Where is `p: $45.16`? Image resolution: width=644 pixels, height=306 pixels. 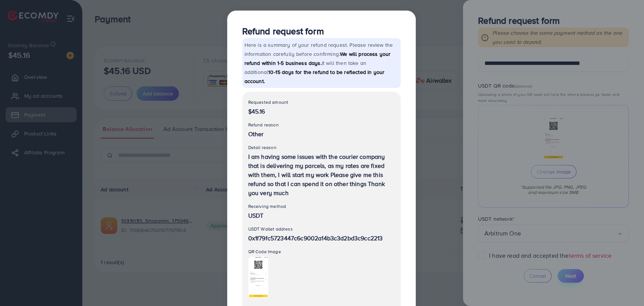
p: $45.16 is located at coordinates (321, 111).